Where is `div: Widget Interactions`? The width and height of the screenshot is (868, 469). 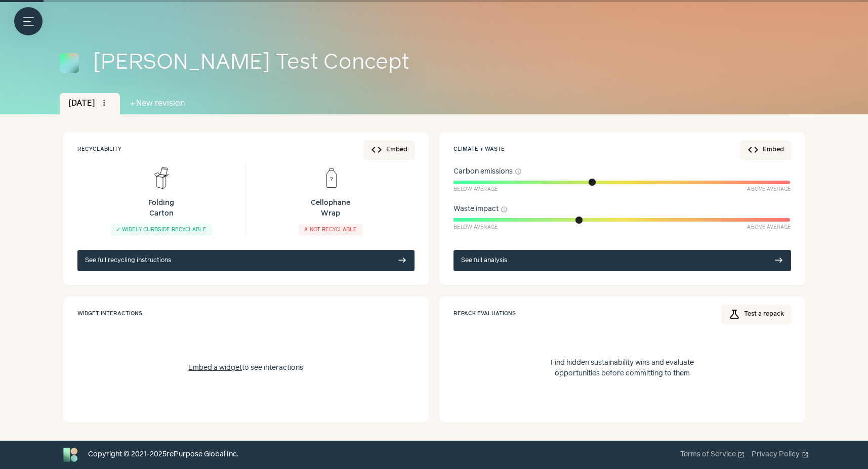
div: Widget Interactions is located at coordinates (246, 315).